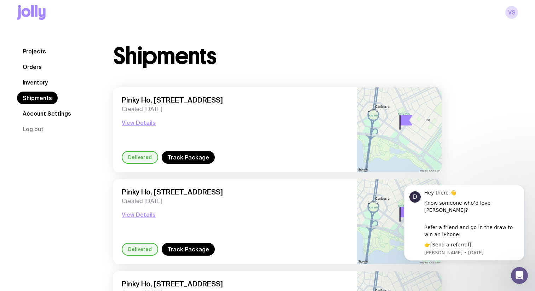 The width and height of the screenshot is (535, 291). What do you see at coordinates (22, 12) in the screenshot?
I see `div: Profile image for David` at bounding box center [22, 12].